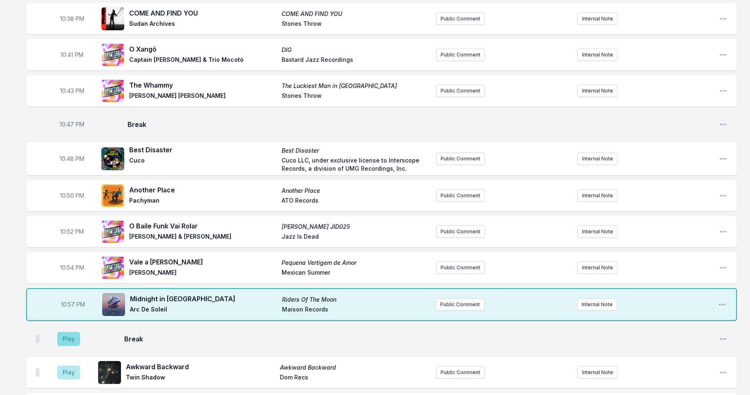 The image size is (750, 395). I want to click on span: DIG, so click(355, 50).